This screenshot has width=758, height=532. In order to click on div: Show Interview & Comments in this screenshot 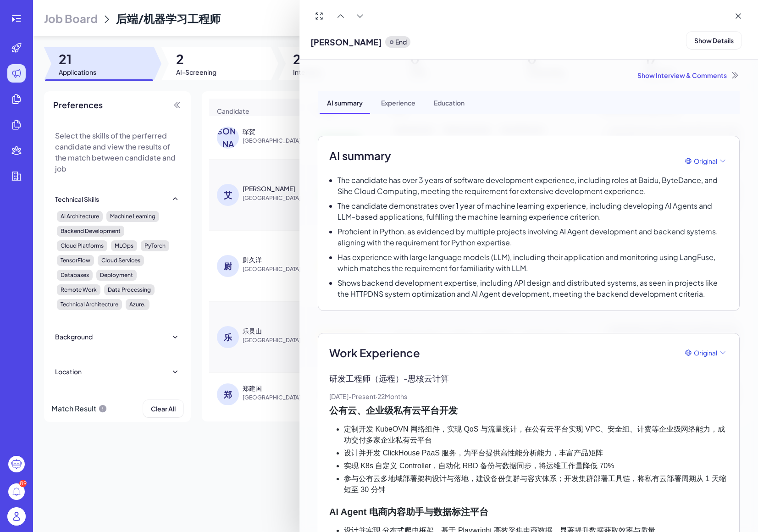, I will do `click(529, 75)`.